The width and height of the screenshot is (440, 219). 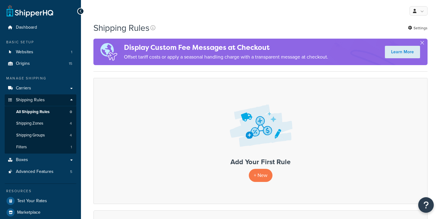 I want to click on a: Test Your Rates, so click(x=41, y=201).